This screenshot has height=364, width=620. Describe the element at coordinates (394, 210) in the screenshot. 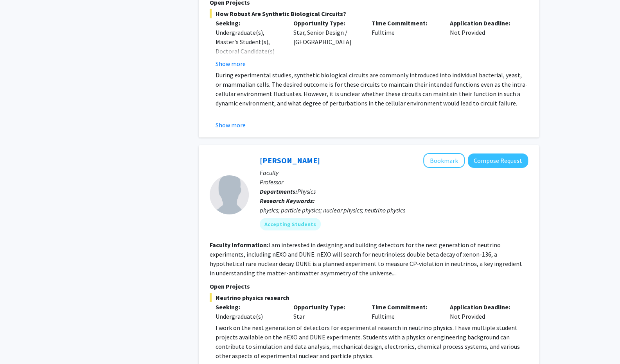

I see `div: physics; particle physics; nuclear physics; neutrino physics` at that location.